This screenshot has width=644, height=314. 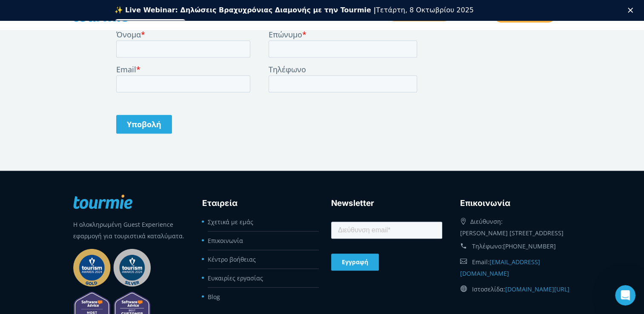 I want to click on p: Η ολοκληρωμένη Guest Experience εφαρμογή για τουριστικά καταλύματα., so click(x=129, y=230).